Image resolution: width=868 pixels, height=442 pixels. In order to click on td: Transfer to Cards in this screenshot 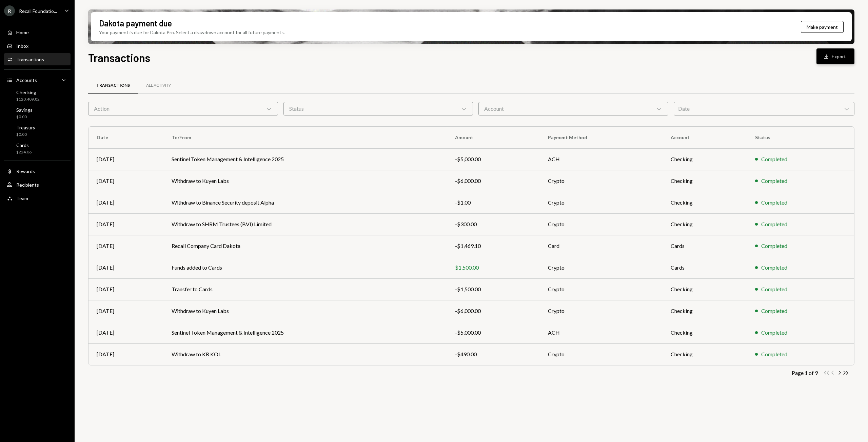, I will do `click(305, 289)`.